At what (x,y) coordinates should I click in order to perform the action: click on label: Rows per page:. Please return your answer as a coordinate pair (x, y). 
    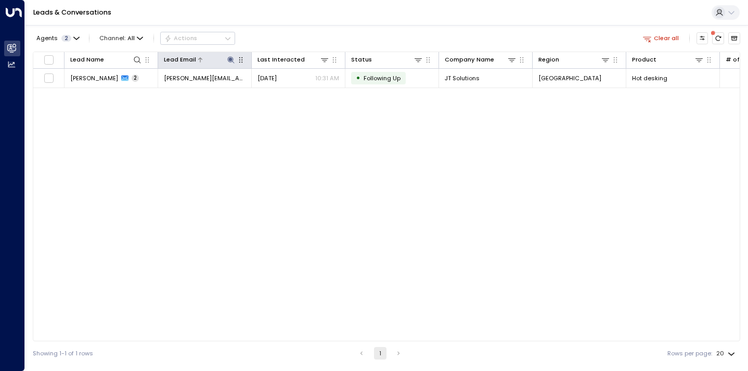
    Looking at the image, I should click on (690, 353).